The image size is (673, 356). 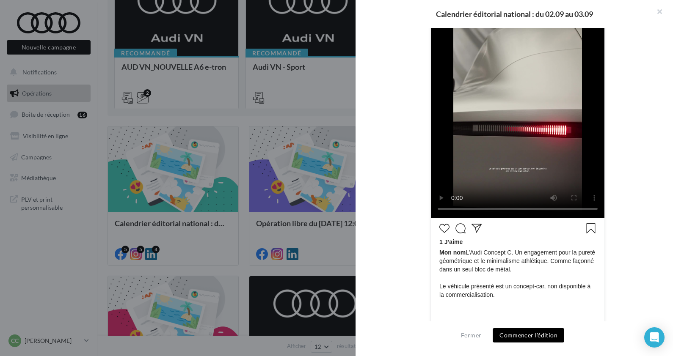 I want to click on div: Open Intercom Messenger, so click(x=654, y=338).